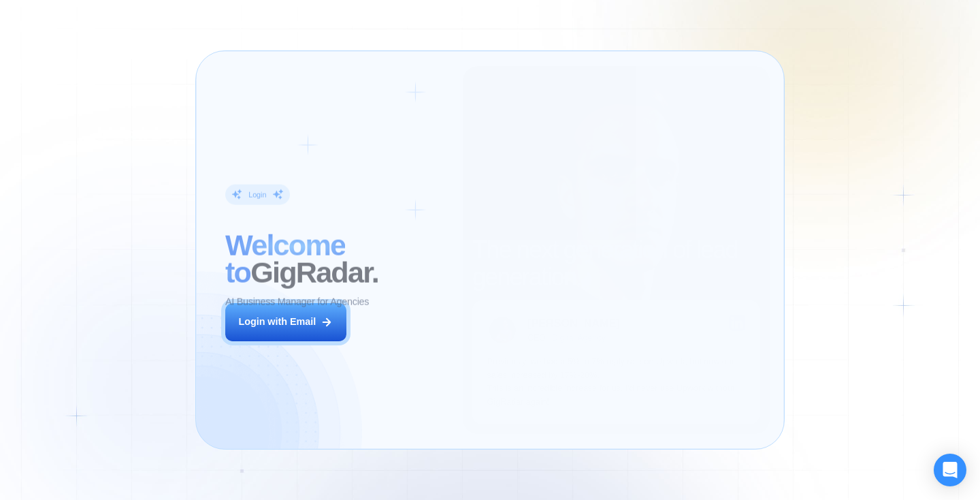 The image size is (980, 500). Describe the element at coordinates (277, 322) in the screenshot. I see `div: Login with Email` at that location.